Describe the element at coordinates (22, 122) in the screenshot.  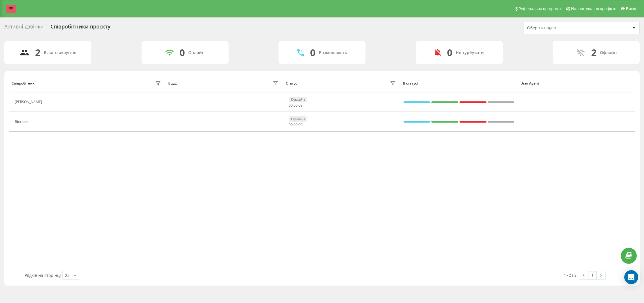
I see `div: Вікторія` at that location.